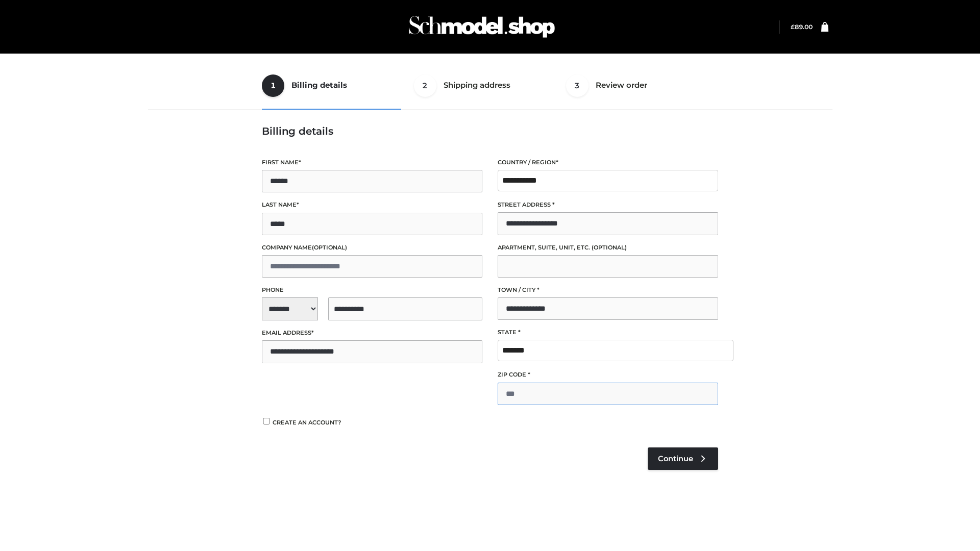  I want to click on h3: Billing details, so click(490, 131).